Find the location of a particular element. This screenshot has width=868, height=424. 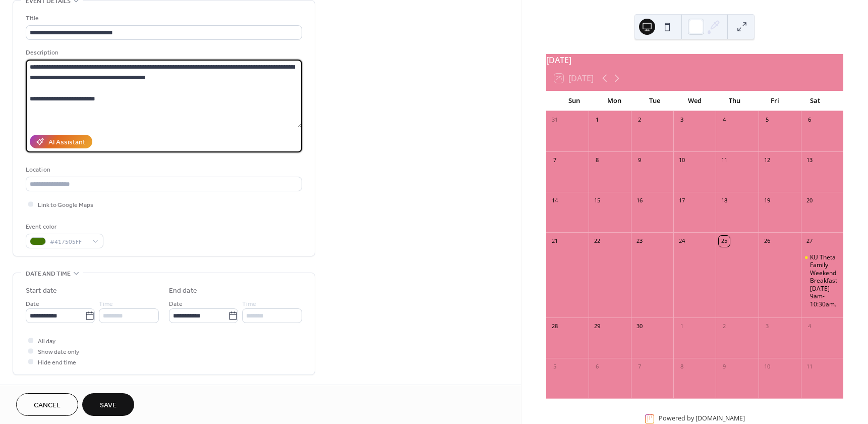

div: 16 is located at coordinates (640, 201).